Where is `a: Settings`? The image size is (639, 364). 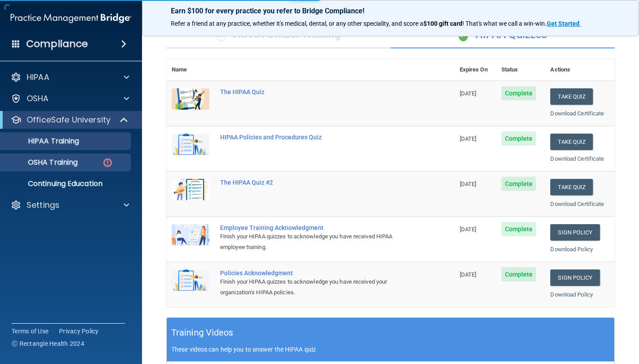 a: Settings is located at coordinates (70, 205).